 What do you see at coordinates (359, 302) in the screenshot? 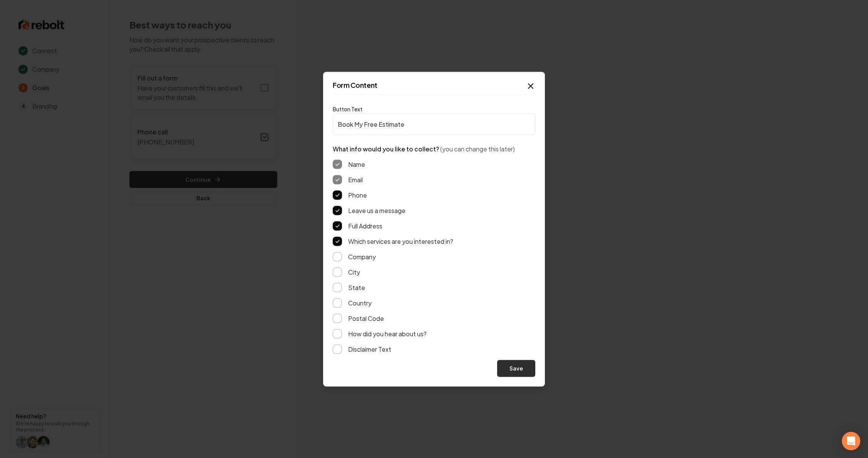
I see `label: Country` at bounding box center [359, 302].